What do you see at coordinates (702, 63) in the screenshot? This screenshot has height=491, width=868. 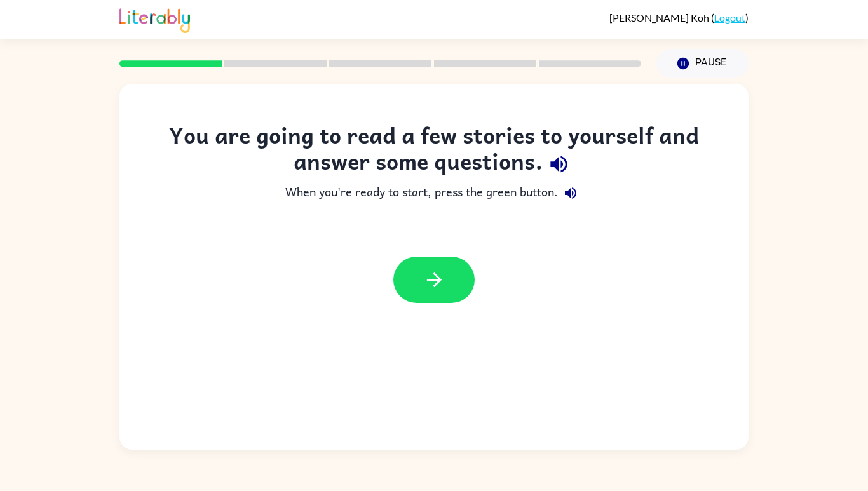 I see `button: Pause` at bounding box center [702, 63].